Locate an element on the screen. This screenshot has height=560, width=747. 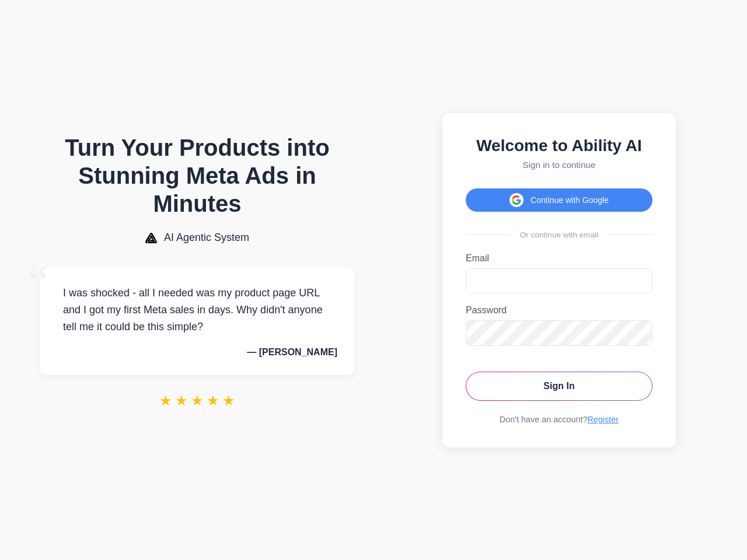
div: Or continue with email is located at coordinates (559, 235).